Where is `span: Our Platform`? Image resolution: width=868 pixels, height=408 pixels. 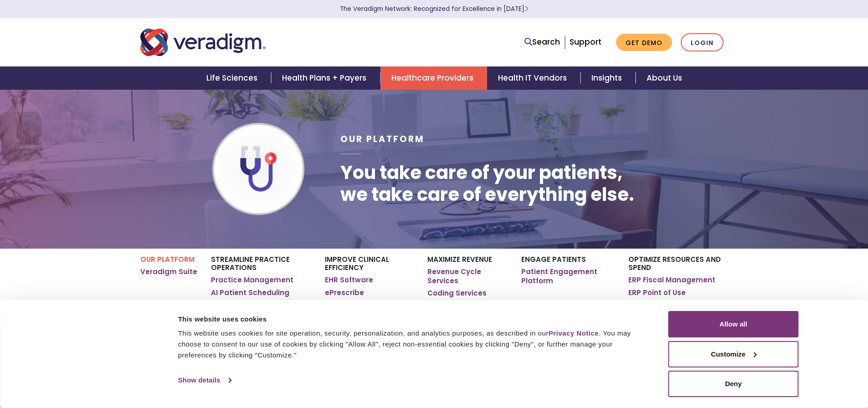
span: Our Platform is located at coordinates (382, 139).